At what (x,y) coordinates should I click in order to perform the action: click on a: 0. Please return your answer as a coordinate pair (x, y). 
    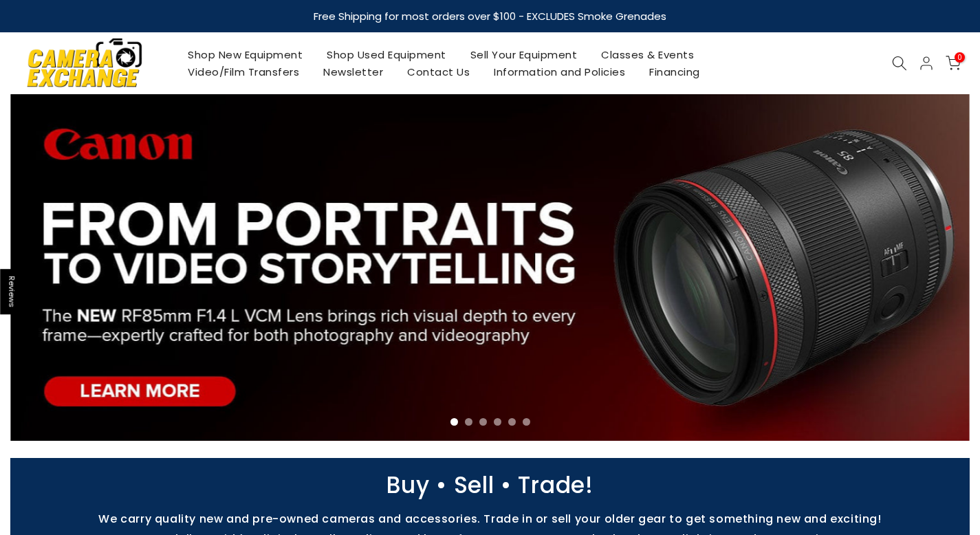
    Looking at the image, I should click on (953, 63).